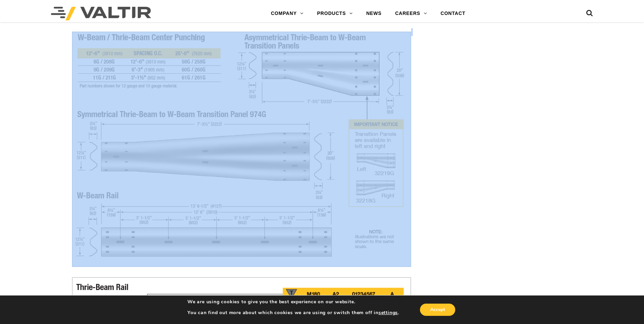 This screenshot has height=324, width=644. I want to click on a: NEWS, so click(374, 14).